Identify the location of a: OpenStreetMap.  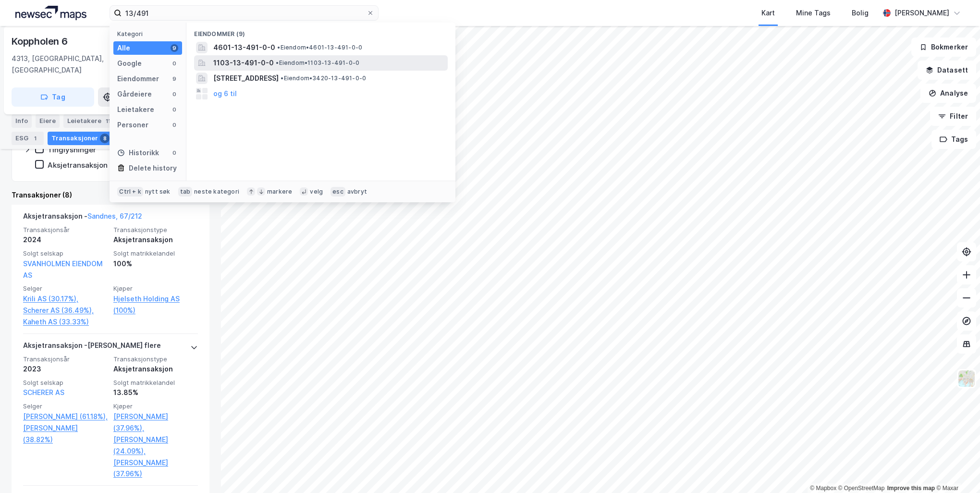
(862, 488).